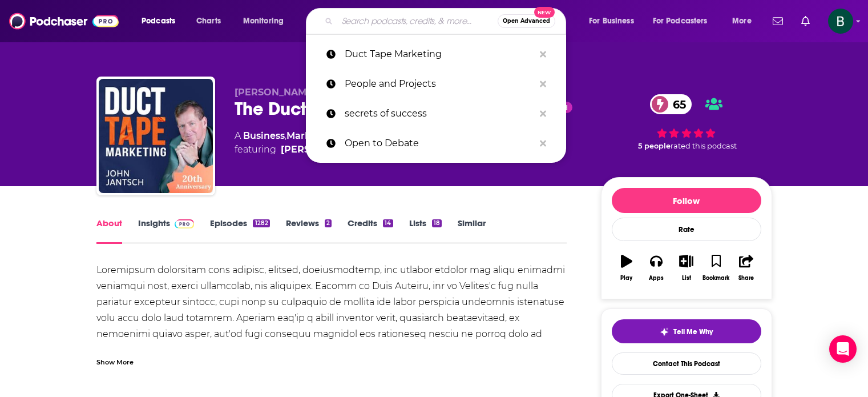 The width and height of the screenshot is (868, 397). I want to click on div: Play, so click(626, 278).